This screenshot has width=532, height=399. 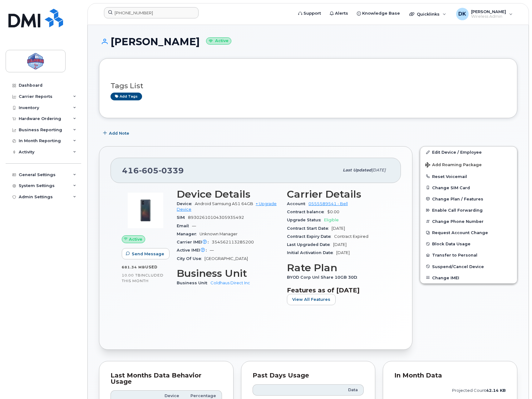 What do you see at coordinates (307, 212) in the screenshot?
I see `span: Contract balance` at bounding box center [307, 212].